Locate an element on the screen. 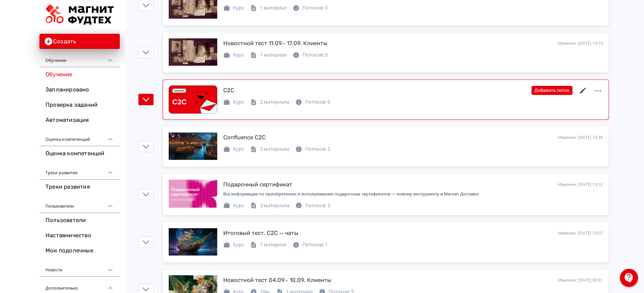 The height and width of the screenshot is (293, 644). div: Новостной тест 04.09.- 10.09. Клиенты is located at coordinates (277, 280).